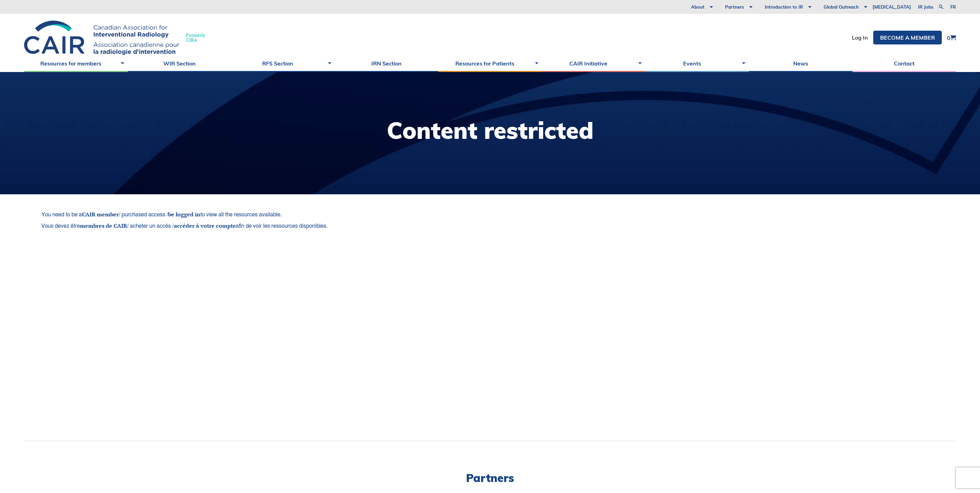 This screenshot has height=493, width=980. Describe the element at coordinates (387, 64) in the screenshot. I see `a: IRN Section` at that location.